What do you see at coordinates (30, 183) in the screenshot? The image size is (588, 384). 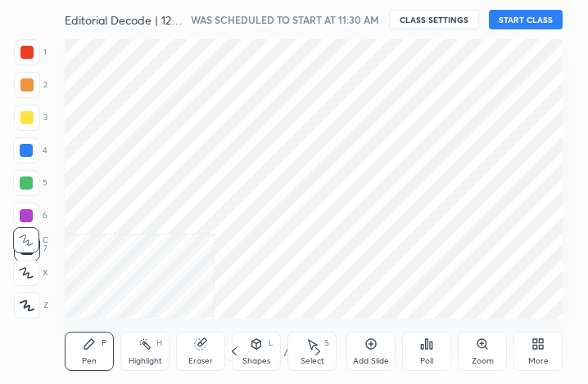 I see `div: 5` at bounding box center [30, 183].